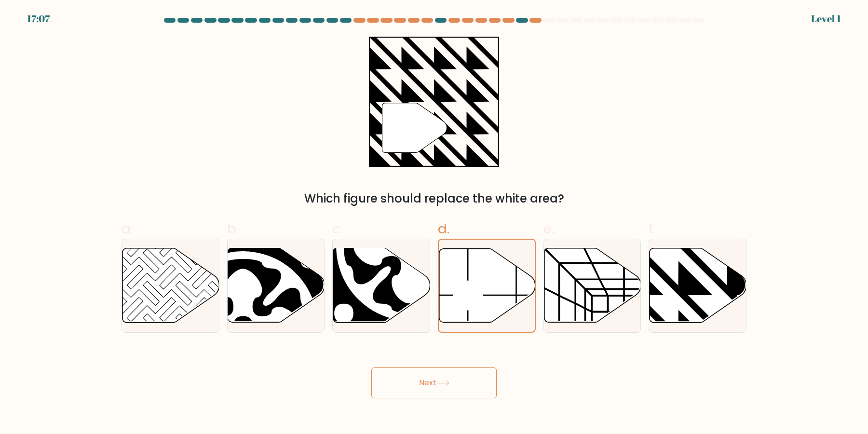 This screenshot has height=434, width=868. I want to click on span: d., so click(444, 228).